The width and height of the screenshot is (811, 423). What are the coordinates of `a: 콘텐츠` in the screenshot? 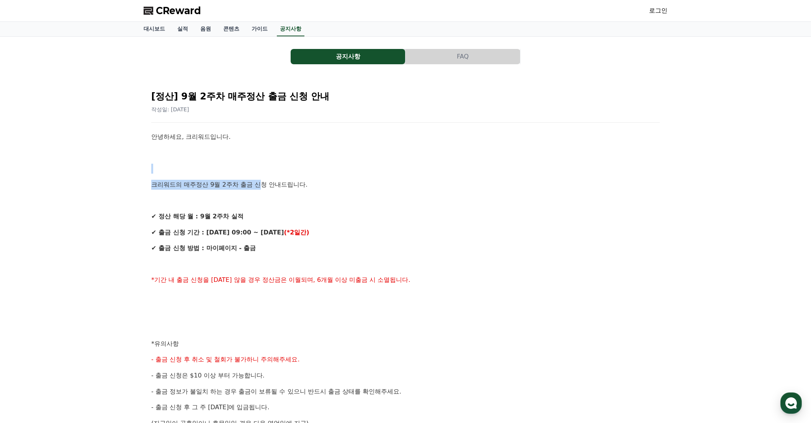 It's located at (231, 29).